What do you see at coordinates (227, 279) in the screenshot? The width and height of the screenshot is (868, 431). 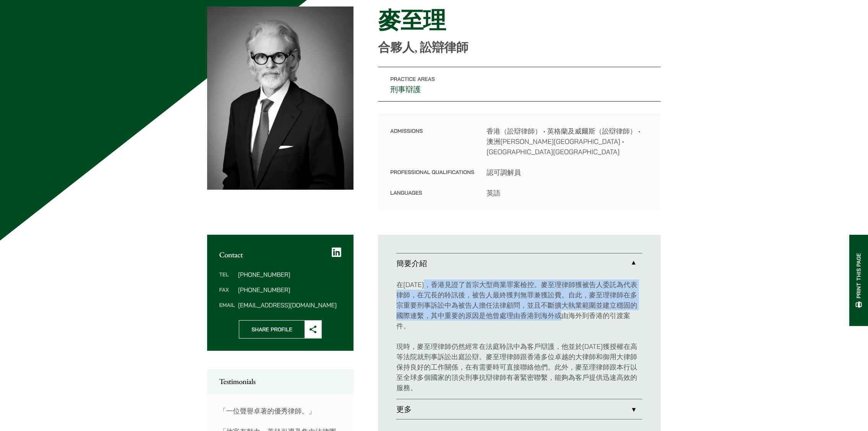 I see `dt: Tel` at bounding box center [227, 279].